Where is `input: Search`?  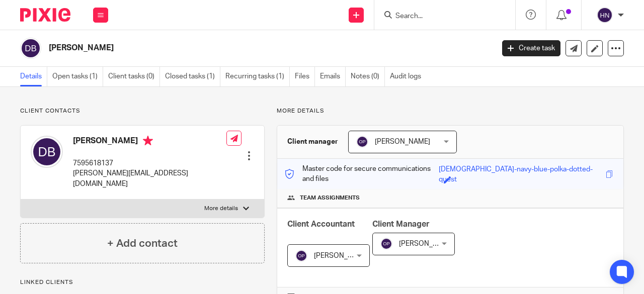 input: Search is located at coordinates (440, 16).